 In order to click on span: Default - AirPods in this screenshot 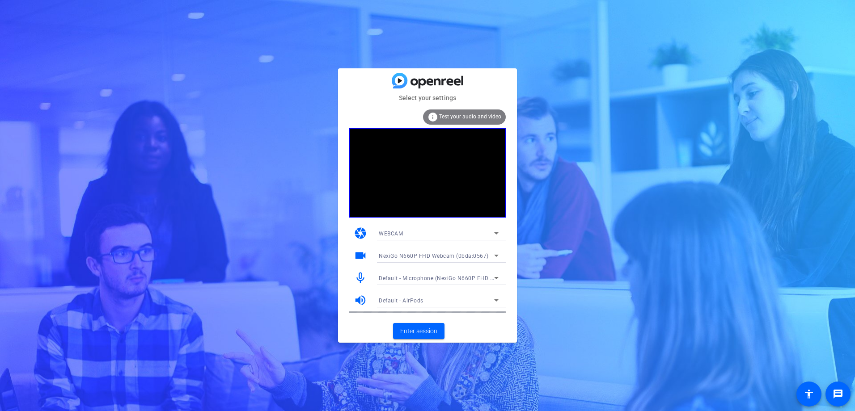, I will do `click(401, 301)`.